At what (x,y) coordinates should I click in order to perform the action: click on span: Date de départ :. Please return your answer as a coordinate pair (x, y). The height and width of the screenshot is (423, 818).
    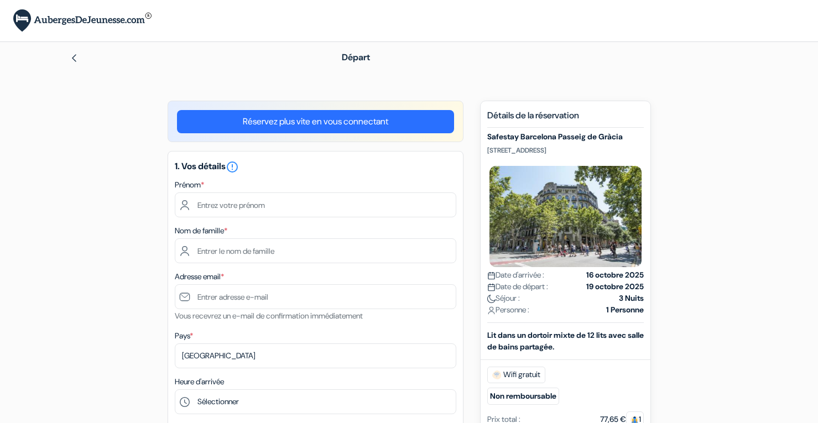
    Looking at the image, I should click on (518, 287).